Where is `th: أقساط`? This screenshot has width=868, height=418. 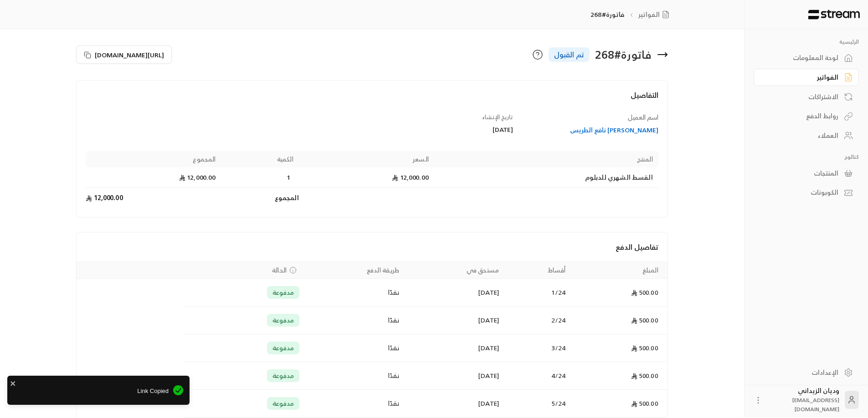 th: أقساط is located at coordinates (538, 270).